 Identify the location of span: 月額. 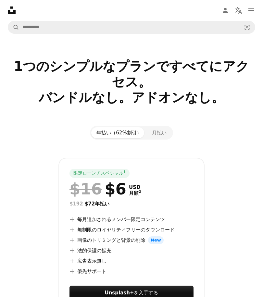
(135, 193).